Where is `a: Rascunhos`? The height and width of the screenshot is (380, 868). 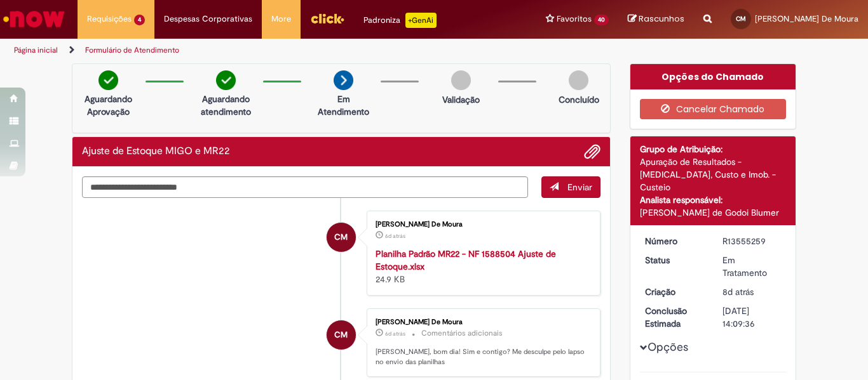
a: Rascunhos is located at coordinates (656, 19).